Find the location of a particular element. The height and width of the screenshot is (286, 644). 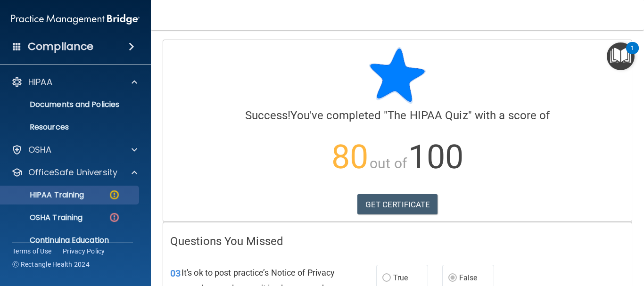

button: Open Resource Center, 1 new notification is located at coordinates (621, 56).